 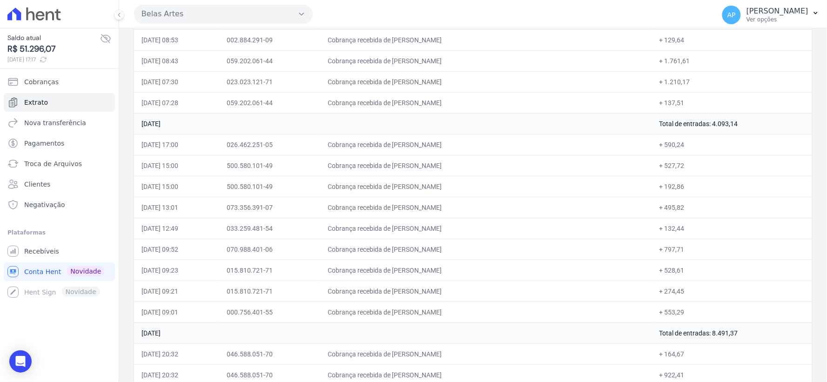 What do you see at coordinates (53, 164) in the screenshot?
I see `span: Troca de Arquivos` at bounding box center [53, 164].